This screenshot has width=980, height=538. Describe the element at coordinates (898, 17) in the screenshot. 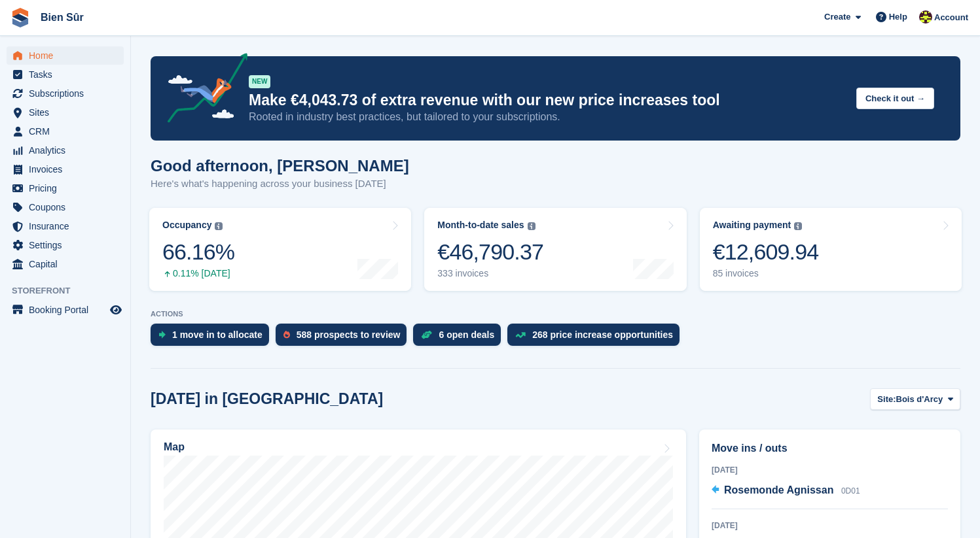

I see `span: Help` at that location.